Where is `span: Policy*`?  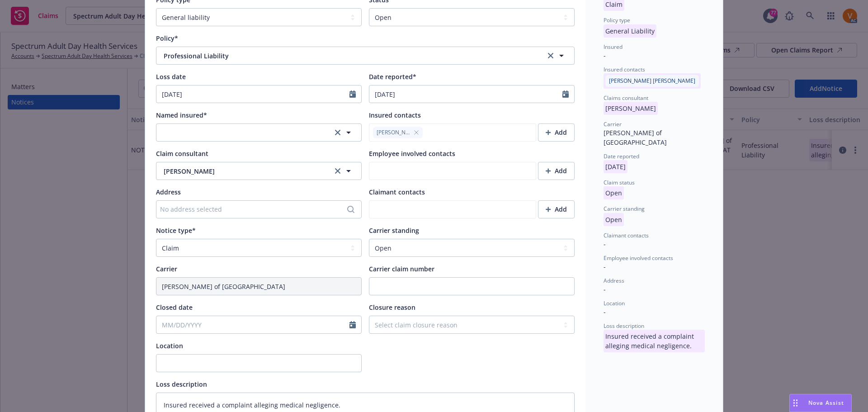
span: Policy* is located at coordinates (167, 38).